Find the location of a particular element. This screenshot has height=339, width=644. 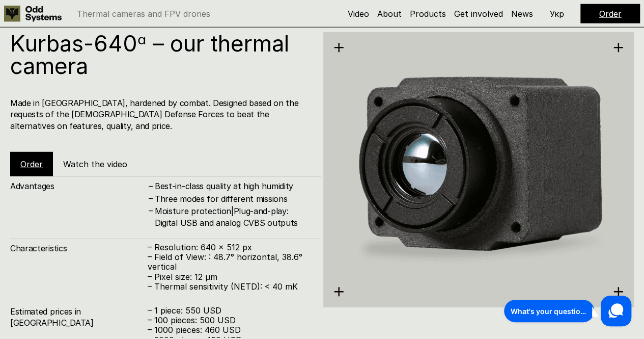

div: What's your question? is located at coordinates (47, 18).